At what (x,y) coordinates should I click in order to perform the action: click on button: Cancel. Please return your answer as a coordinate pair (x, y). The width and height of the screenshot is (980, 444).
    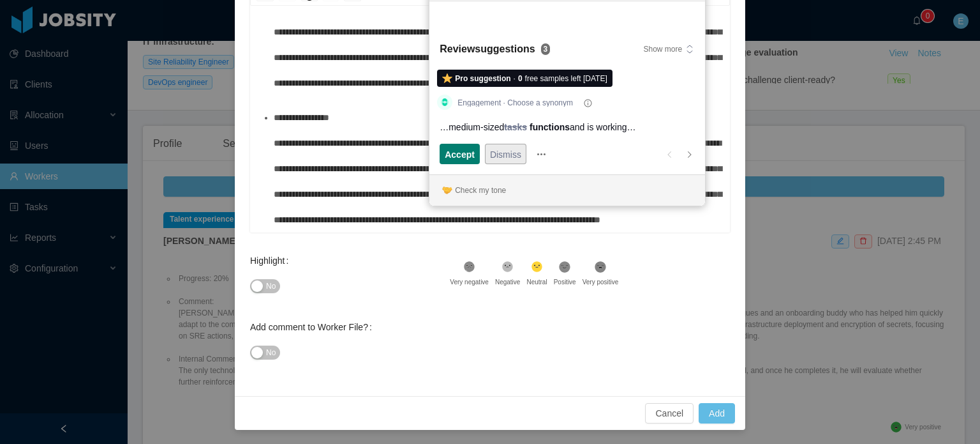
    Looking at the image, I should click on (669, 413).